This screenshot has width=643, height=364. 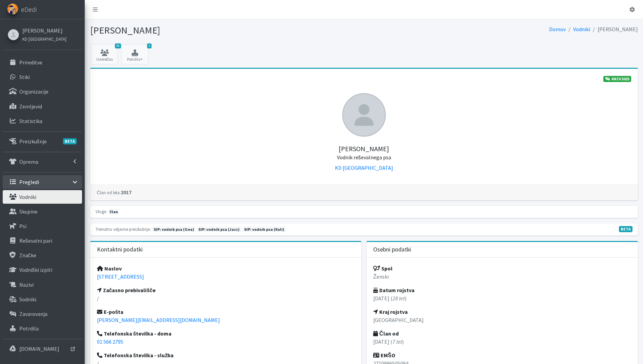 What do you see at coordinates (42, 226) in the screenshot?
I see `a: Psi` at bounding box center [42, 226].